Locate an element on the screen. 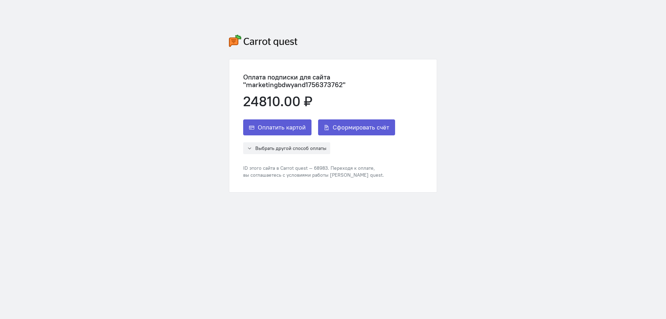 Image resolution: width=666 pixels, height=319 pixels. span: Сформировать счёт is located at coordinates (361, 127).